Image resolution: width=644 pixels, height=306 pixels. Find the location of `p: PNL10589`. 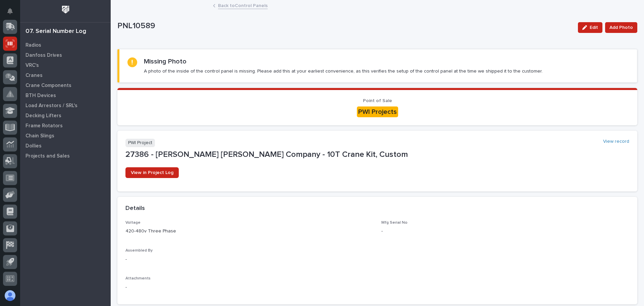

p: PNL10589 is located at coordinates (344, 26).